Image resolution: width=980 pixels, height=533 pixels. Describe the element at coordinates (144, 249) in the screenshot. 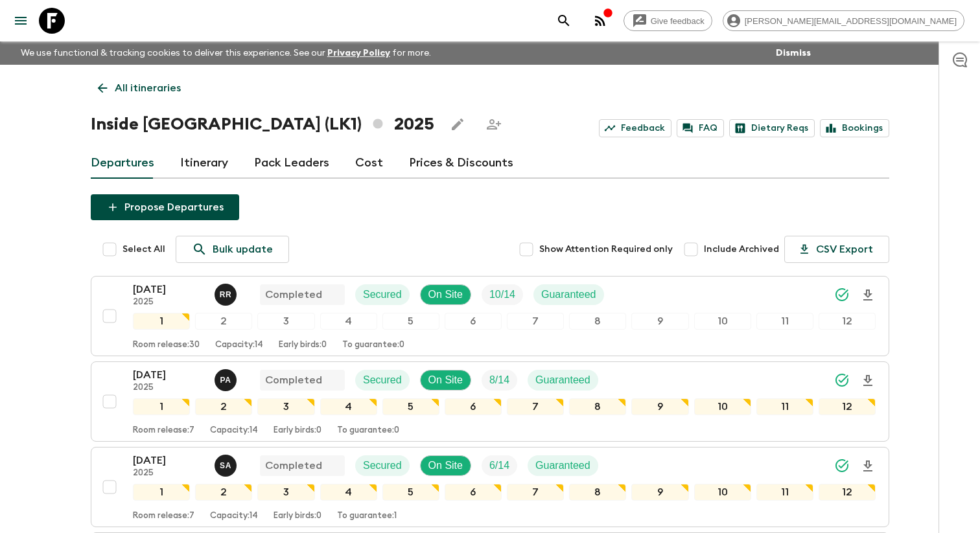

I see `span: Select All` at that location.